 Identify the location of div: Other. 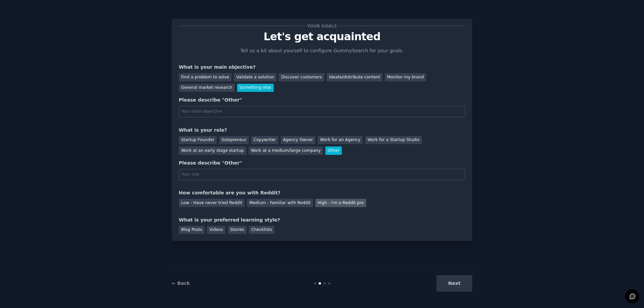
(333, 150).